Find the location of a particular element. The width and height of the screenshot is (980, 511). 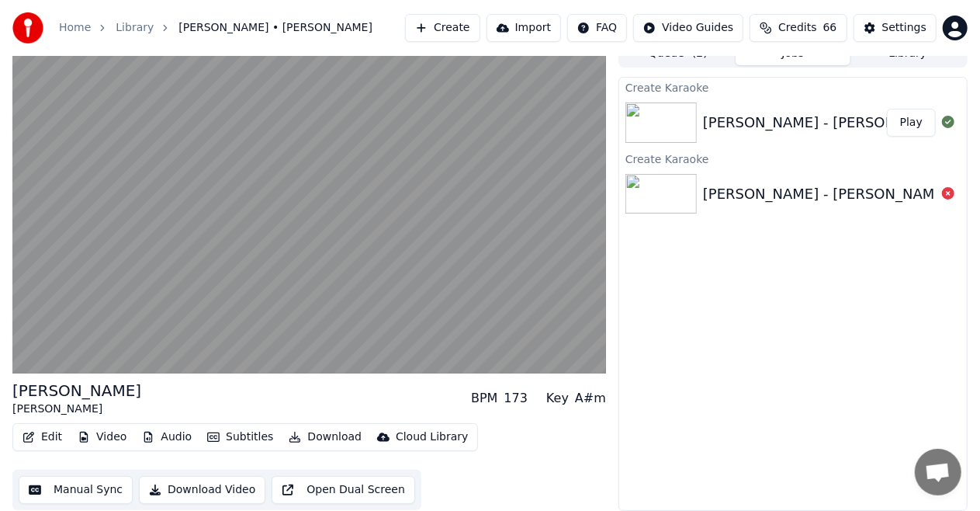

button: Edit is located at coordinates (42, 437).